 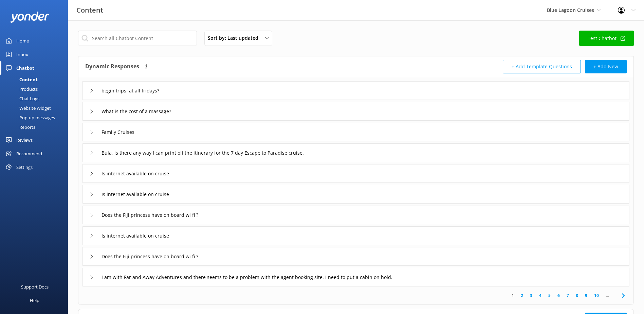 What do you see at coordinates (571, 10) in the screenshot?
I see `span: Blue Lagoon Cruises` at bounding box center [571, 10].